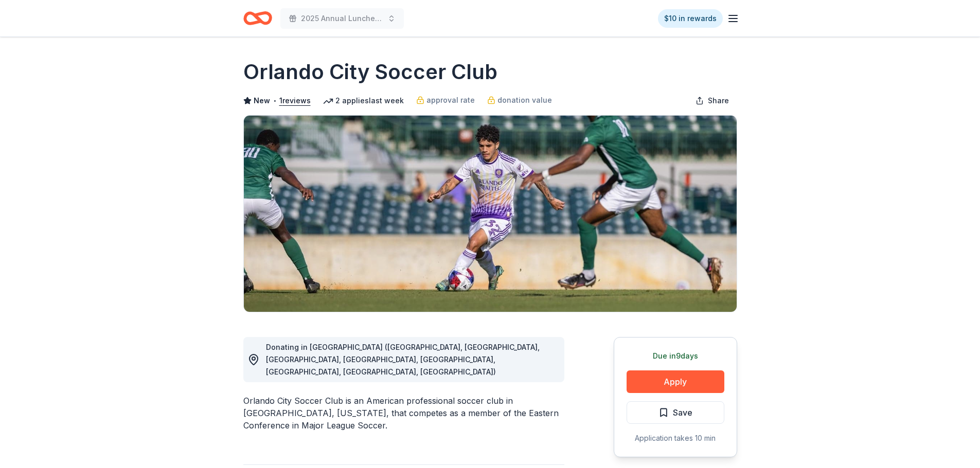  I want to click on button: Save, so click(676, 413).